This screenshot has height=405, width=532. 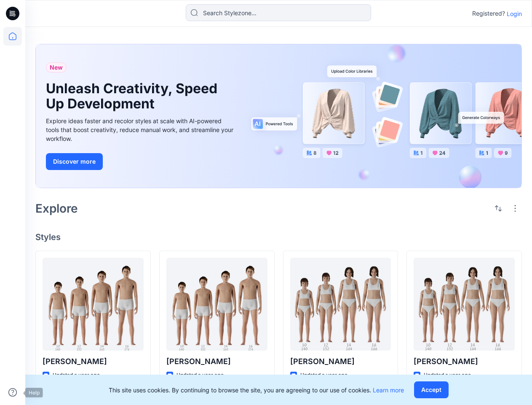 I want to click on input: Search Stylezone…, so click(x=278, y=13).